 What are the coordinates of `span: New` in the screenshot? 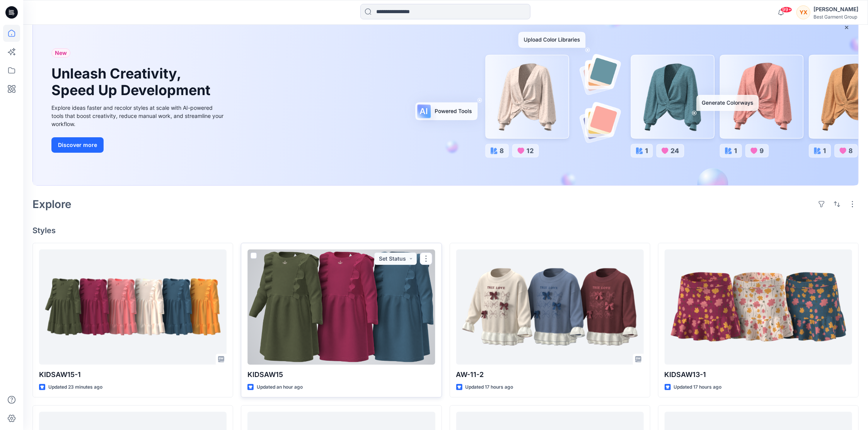 It's located at (60, 53).